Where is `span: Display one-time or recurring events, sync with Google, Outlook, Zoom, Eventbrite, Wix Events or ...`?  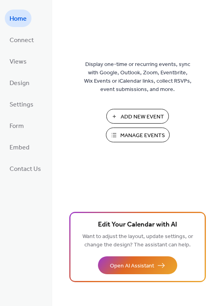 span: Display one-time or recurring events, sync with Google, Outlook, Zoom, Eventbrite, Wix Events or ... is located at coordinates (137, 77).